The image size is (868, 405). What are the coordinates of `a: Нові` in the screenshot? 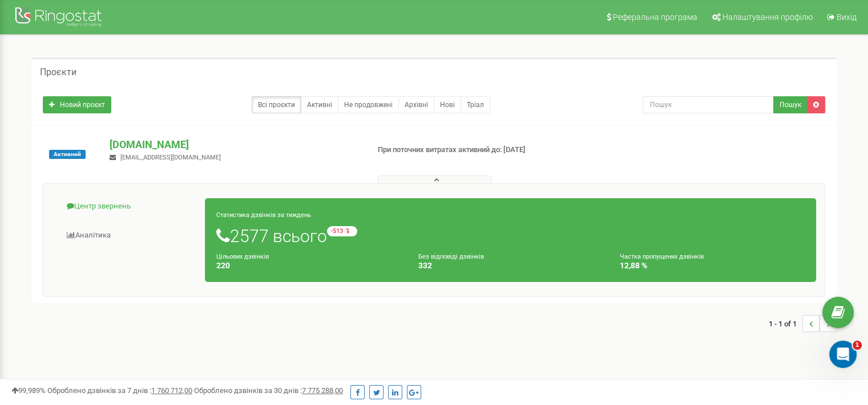 It's located at (448, 105).